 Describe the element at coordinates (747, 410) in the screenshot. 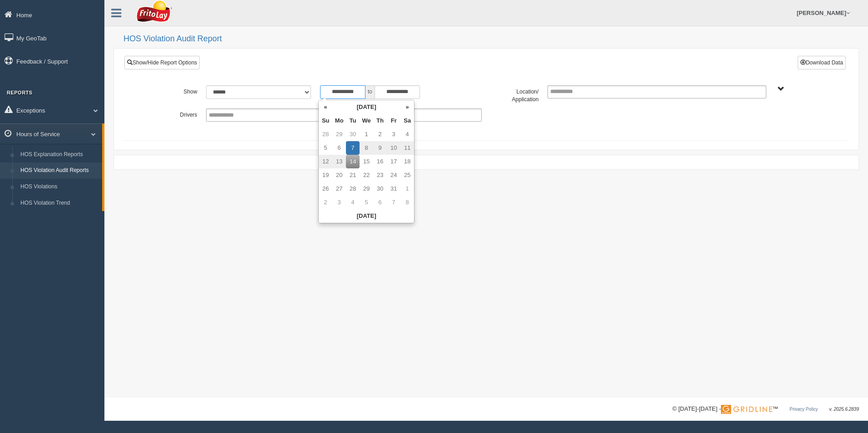

I see `img: Gridline` at that location.